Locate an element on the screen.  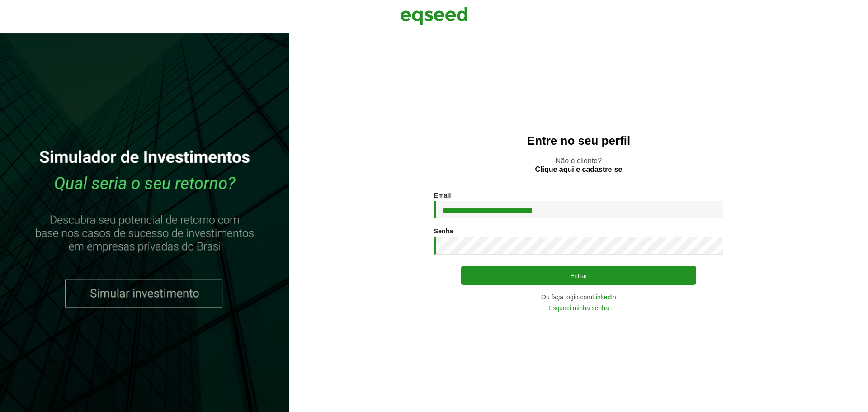
a: Clique aqui e cadastre-se is located at coordinates (578, 170).